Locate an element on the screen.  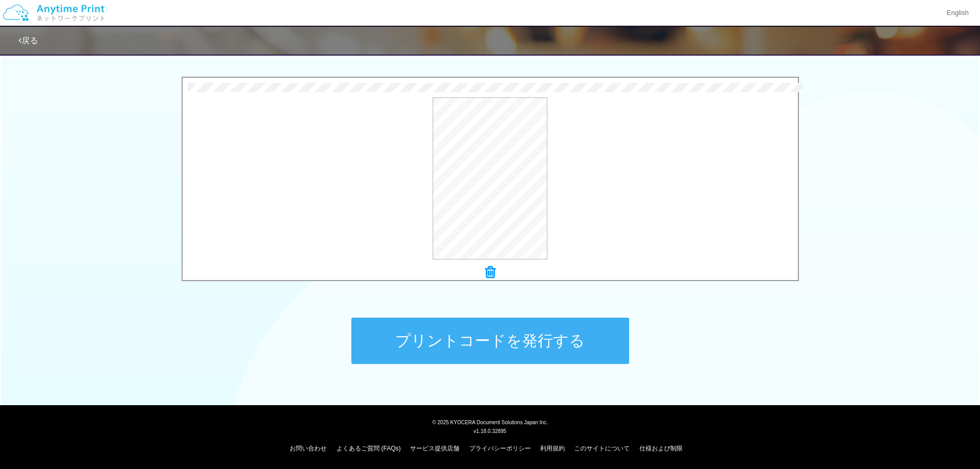
a: お問い合わせ is located at coordinates (308, 449).